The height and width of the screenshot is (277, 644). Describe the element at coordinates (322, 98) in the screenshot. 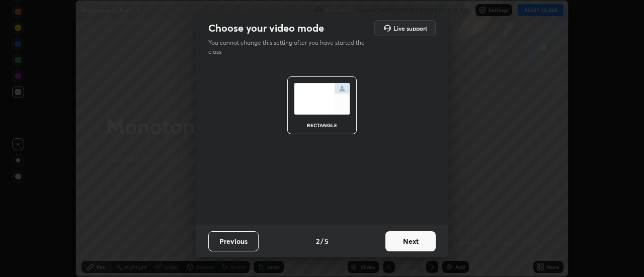

I see `img: normalScreenIcon.ae25ed63.svg` at that location.